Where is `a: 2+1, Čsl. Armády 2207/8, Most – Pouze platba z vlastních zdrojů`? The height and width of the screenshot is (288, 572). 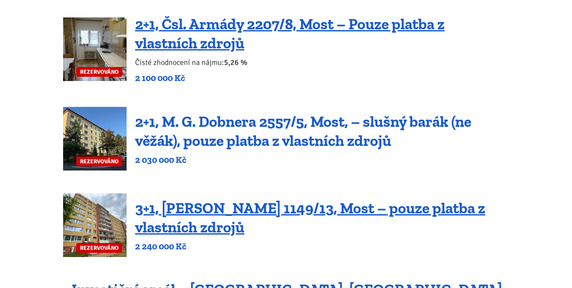 a: 2+1, Čsl. Armády 2207/8, Most – Pouze platba z vlastních zdrojů is located at coordinates (290, 33).